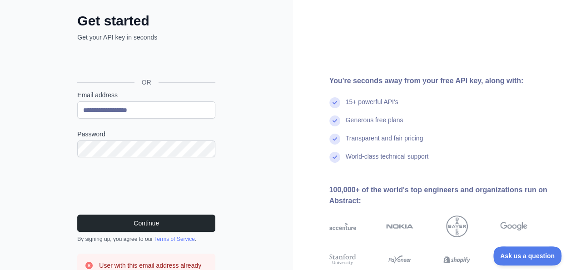 The height and width of the screenshot is (270, 571). I want to click on div: Transparent and fair pricing, so click(385, 143).